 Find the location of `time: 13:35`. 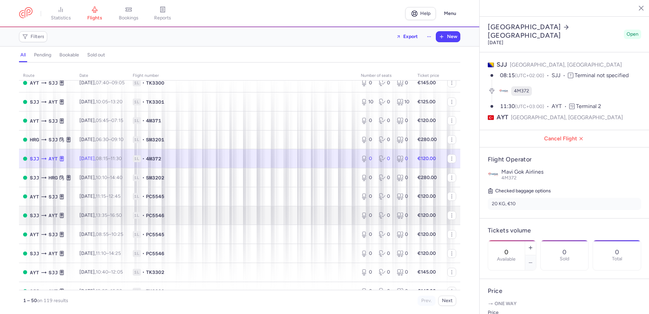

time: 13:35 is located at coordinates (101, 215).